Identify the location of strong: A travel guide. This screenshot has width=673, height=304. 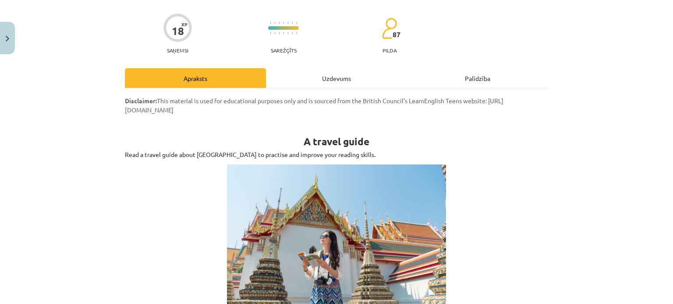
(336, 141).